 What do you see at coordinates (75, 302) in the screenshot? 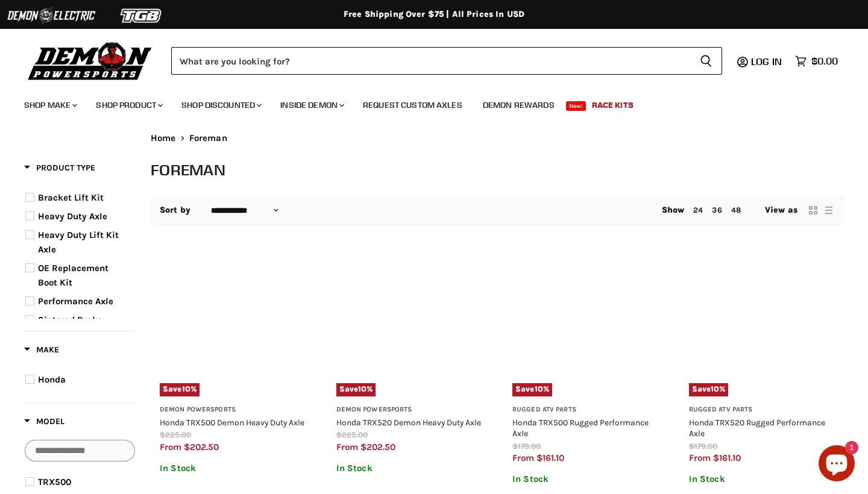
I see `span: Performance Axle` at bounding box center [75, 302].